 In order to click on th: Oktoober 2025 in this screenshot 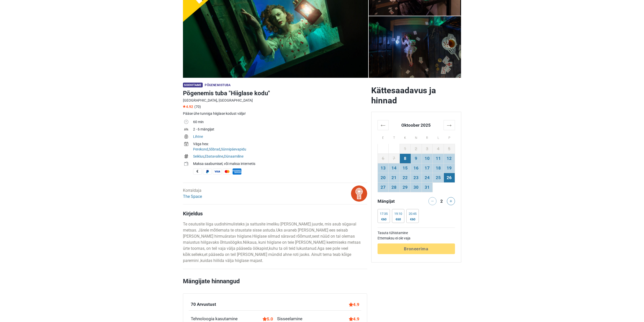, I will do `click(416, 125)`.